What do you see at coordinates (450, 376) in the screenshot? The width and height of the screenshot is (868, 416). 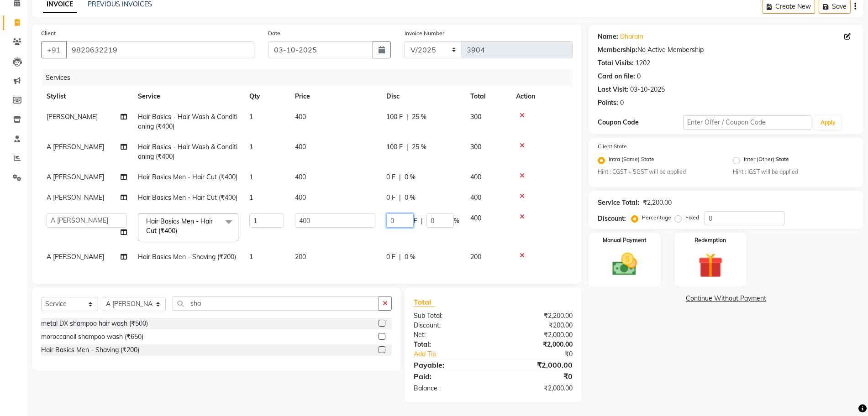 I see `div: Paid:` at bounding box center [450, 376].